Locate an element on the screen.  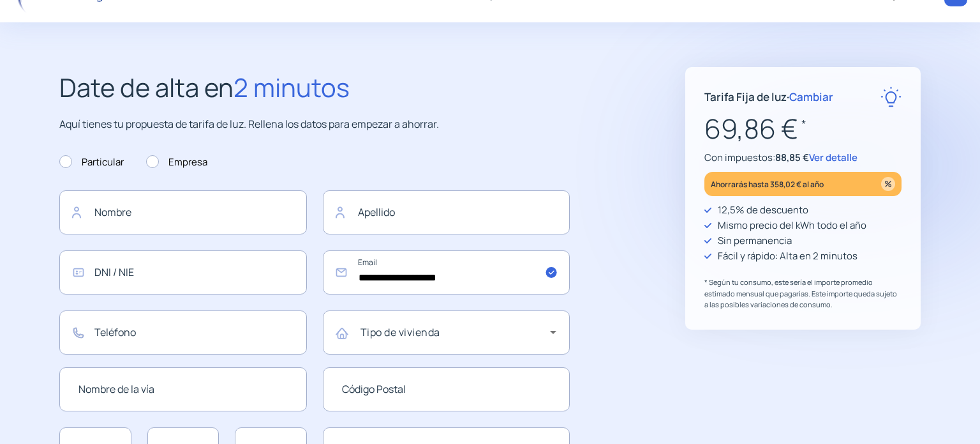
p: 69,86 € is located at coordinates (803, 128).